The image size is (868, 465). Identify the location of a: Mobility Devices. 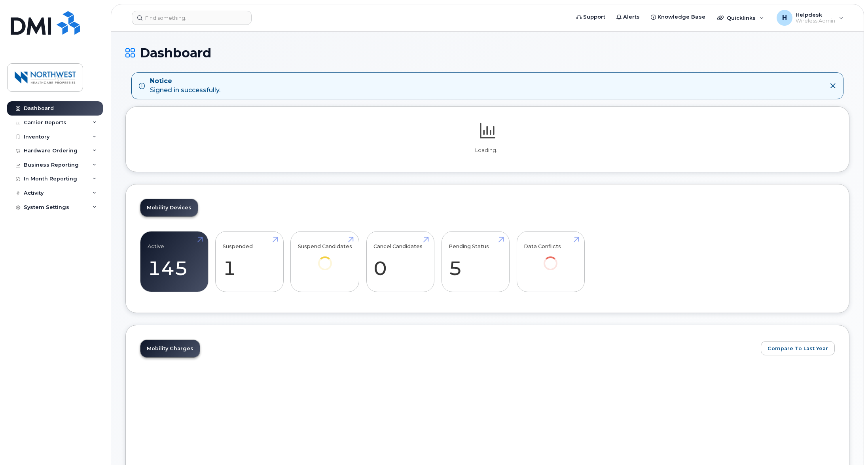
(169, 208).